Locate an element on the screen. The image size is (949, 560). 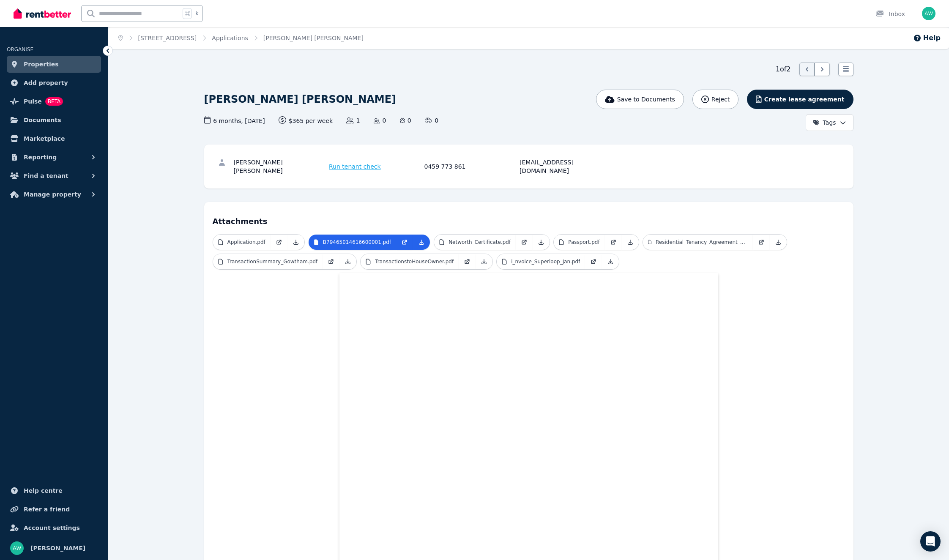
span: Manage property is located at coordinates (52, 194).